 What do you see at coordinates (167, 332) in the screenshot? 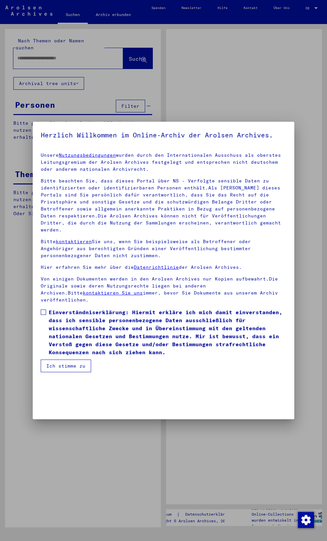
I see `span: Einverständniserklärung: Hiermit erkläre ich mich damit einverstanden, dass ich sensible personen...` at bounding box center [167, 332].